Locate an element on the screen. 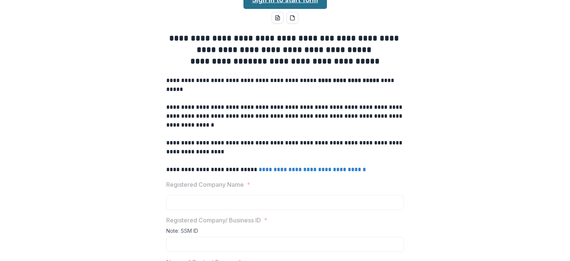 The width and height of the screenshot is (570, 261). button: word-download is located at coordinates (278, 18).